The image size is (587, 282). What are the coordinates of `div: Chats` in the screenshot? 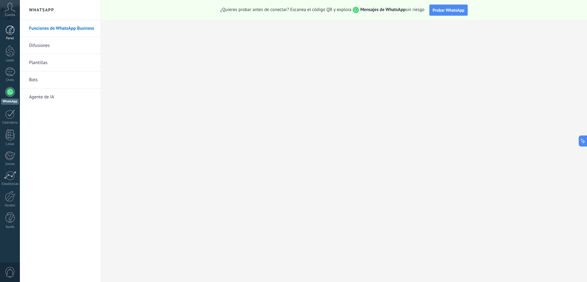 It's located at (10, 80).